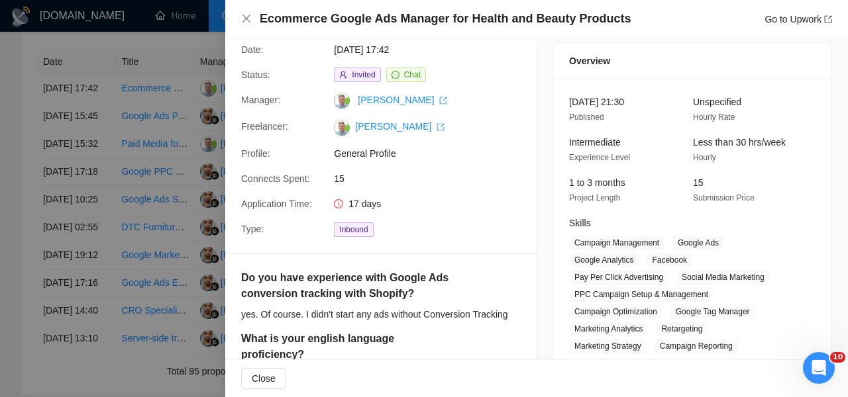 The height and width of the screenshot is (397, 848). What do you see at coordinates (364, 204) in the screenshot?
I see `span: 17 days` at bounding box center [364, 204].